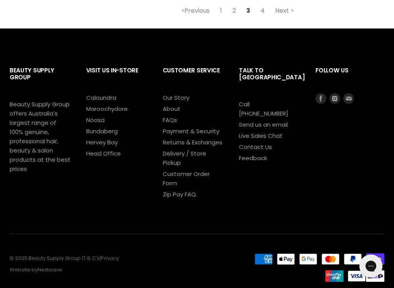  What do you see at coordinates (96, 120) in the screenshot?
I see `a: Noosa` at bounding box center [96, 120].